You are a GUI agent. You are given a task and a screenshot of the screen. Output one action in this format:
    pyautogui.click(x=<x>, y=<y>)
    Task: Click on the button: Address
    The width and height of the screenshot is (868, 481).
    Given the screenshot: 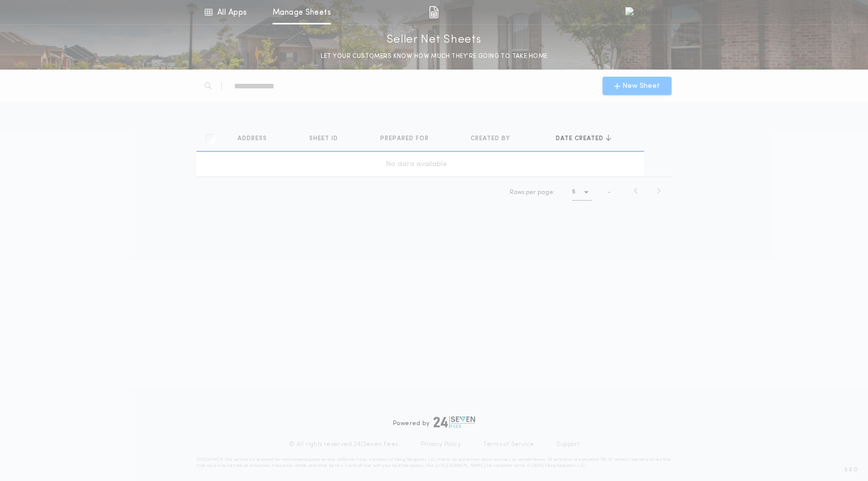 What is the action you would take?
    pyautogui.click(x=256, y=139)
    